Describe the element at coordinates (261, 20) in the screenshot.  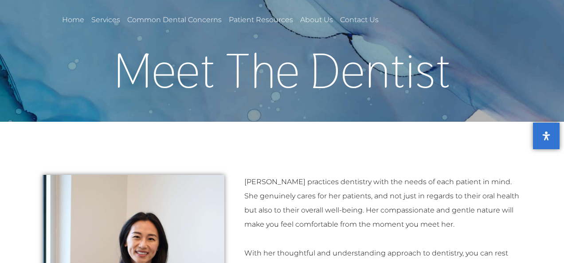
I see `a: Patient Resources` at that location.